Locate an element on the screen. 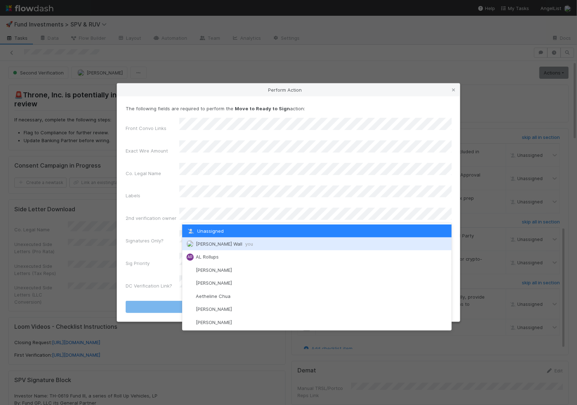 This screenshot has width=577, height=405. strong: Move to Ready to Sign is located at coordinates (262, 108).